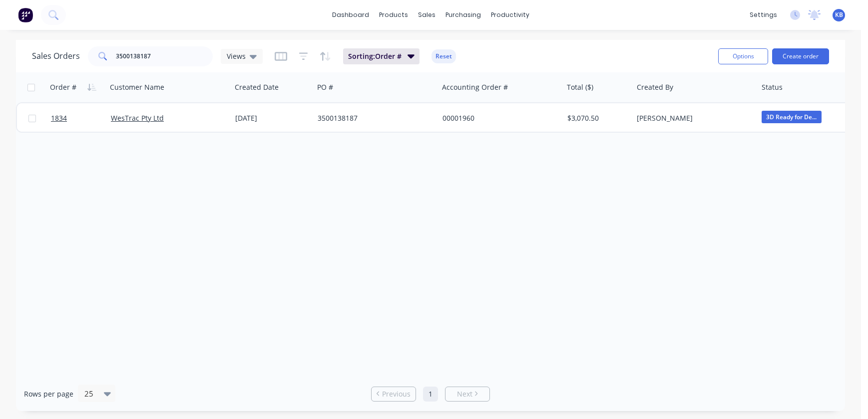  What do you see at coordinates (580, 87) in the screenshot?
I see `div: Total ($)` at bounding box center [580, 87].